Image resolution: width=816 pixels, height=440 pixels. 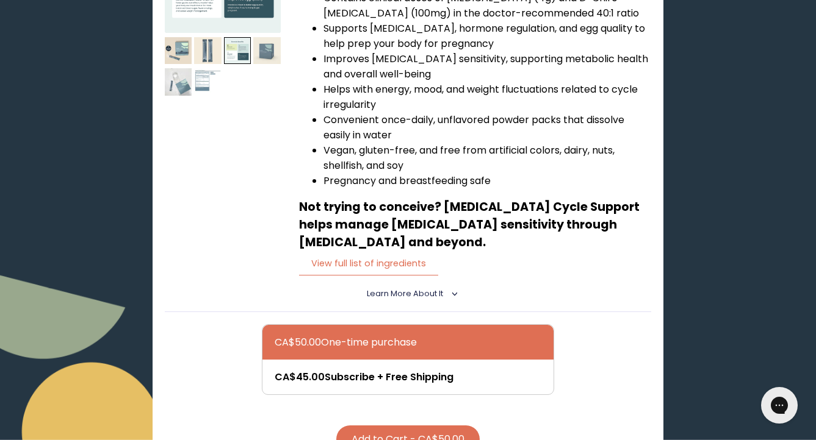 I want to click on button: Gorgias live chat, so click(x=24, y=23).